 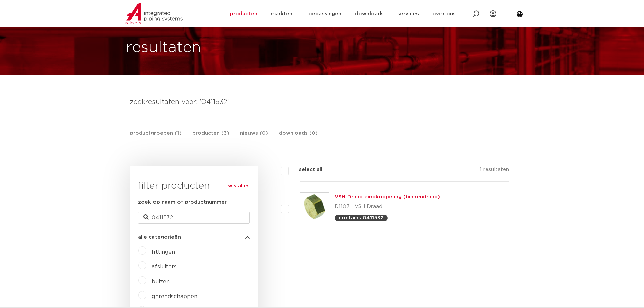 I want to click on a: nieuws (0), so click(x=254, y=136).